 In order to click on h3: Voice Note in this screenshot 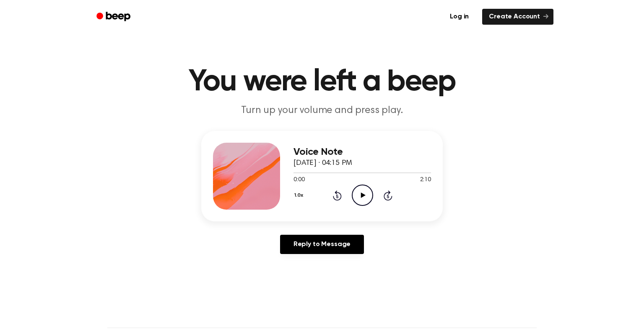, I will do `click(362, 152)`.